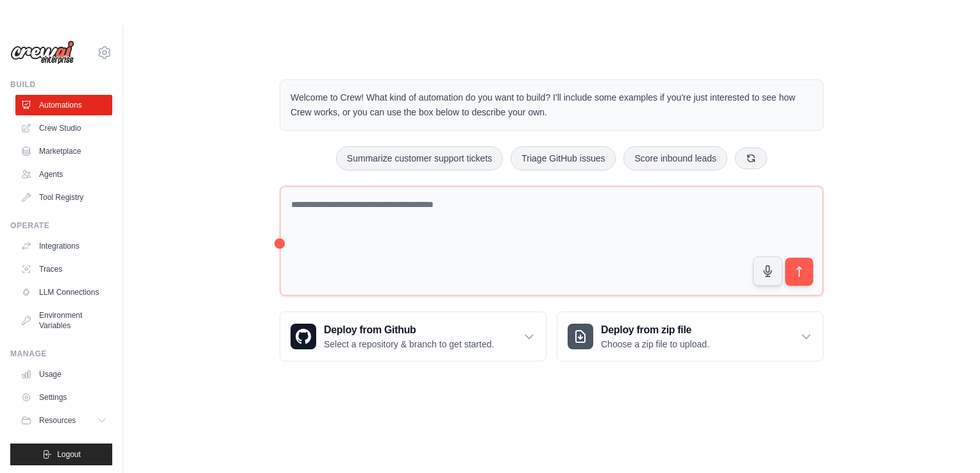  What do you see at coordinates (64, 374) in the screenshot?
I see `a: Usage` at bounding box center [64, 374].